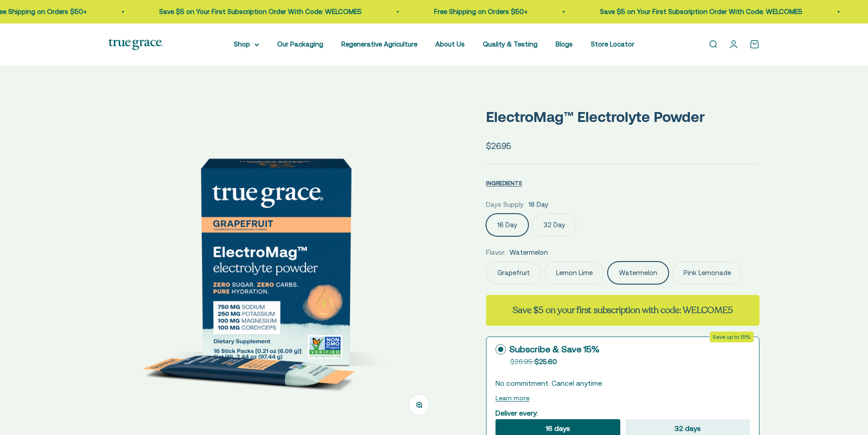  Describe the element at coordinates (379, 44) in the screenshot. I see `a: Regenerative Agriculture` at that location.